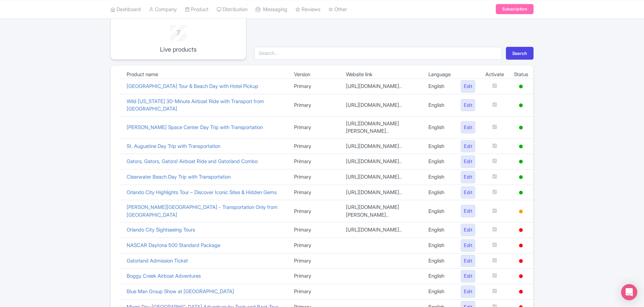  I want to click on div: 7, so click(178, 32).